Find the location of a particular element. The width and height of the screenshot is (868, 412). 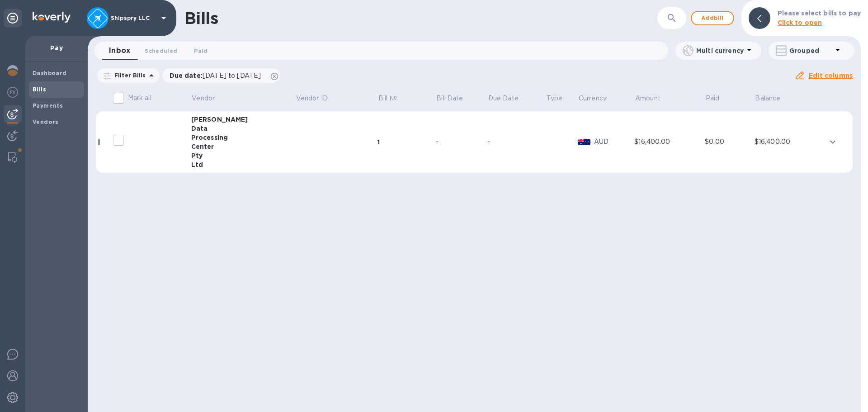

button: Addbill is located at coordinates (713, 18).